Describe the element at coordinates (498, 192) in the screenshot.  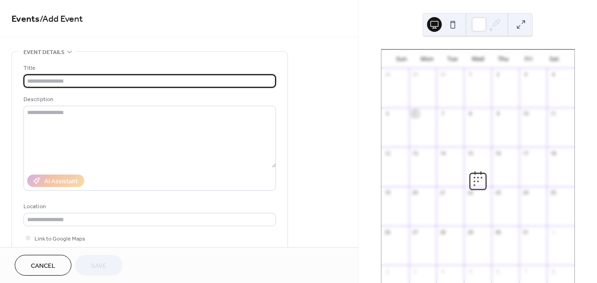
I see `div: 23` at that location.